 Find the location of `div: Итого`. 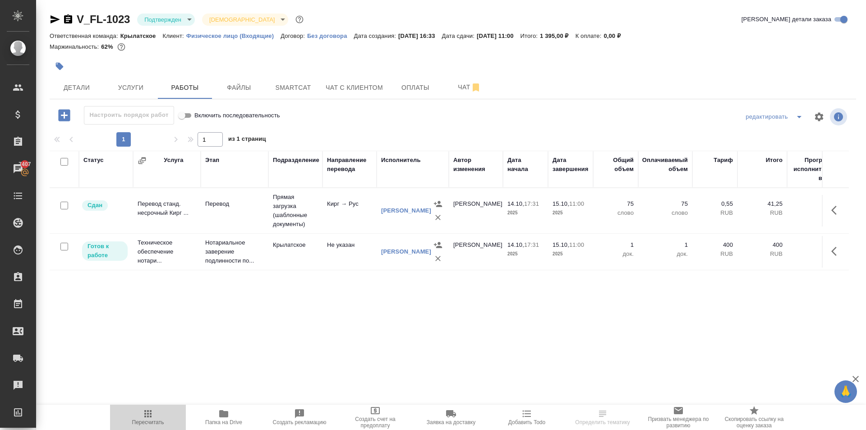

div: Итого is located at coordinates (774, 160).